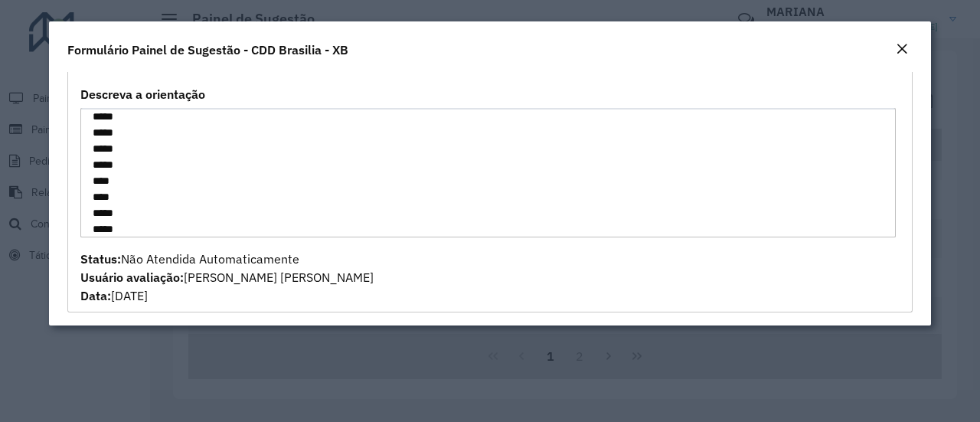  I want to click on button: Close, so click(902, 49).